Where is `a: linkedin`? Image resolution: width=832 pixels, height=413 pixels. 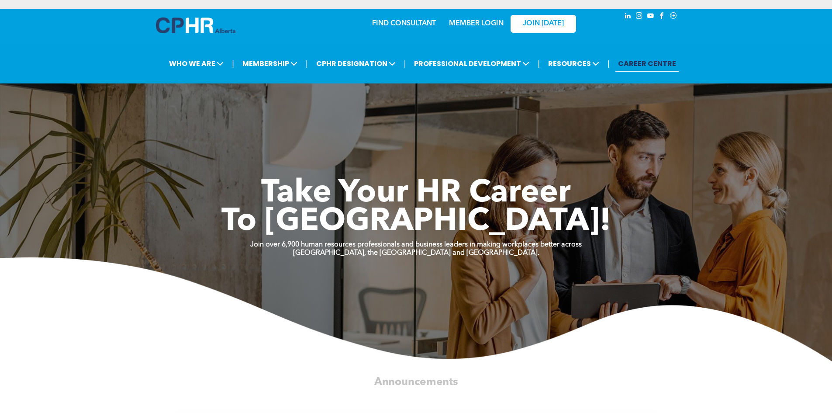 a: linkedin is located at coordinates (628, 17).